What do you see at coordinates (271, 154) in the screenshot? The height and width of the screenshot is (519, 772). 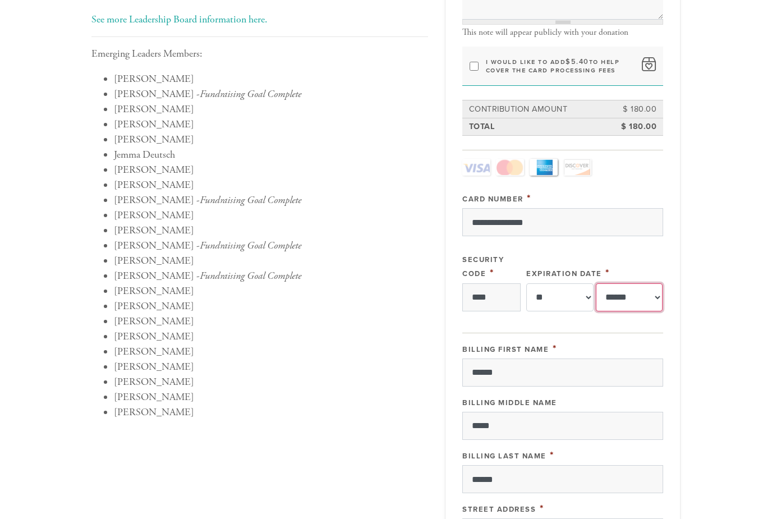 I see `li: Jemma Deutsch` at bounding box center [271, 154].